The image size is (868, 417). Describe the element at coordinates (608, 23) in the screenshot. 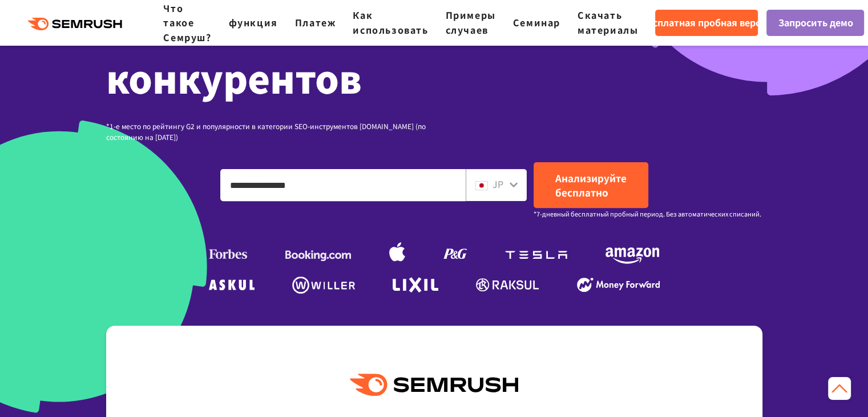

I see `font: Скачать материалы` at that location.